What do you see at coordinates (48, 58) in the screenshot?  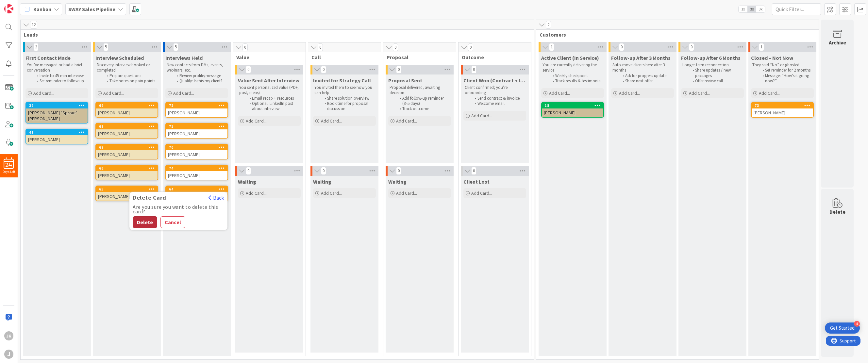 I see `span: First Contact Made` at bounding box center [48, 58].